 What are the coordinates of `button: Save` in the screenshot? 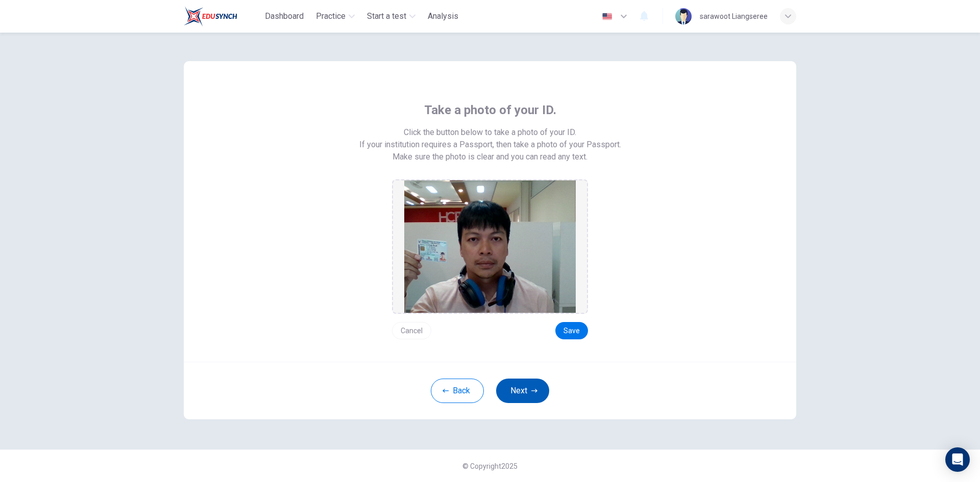 It's located at (571, 331).